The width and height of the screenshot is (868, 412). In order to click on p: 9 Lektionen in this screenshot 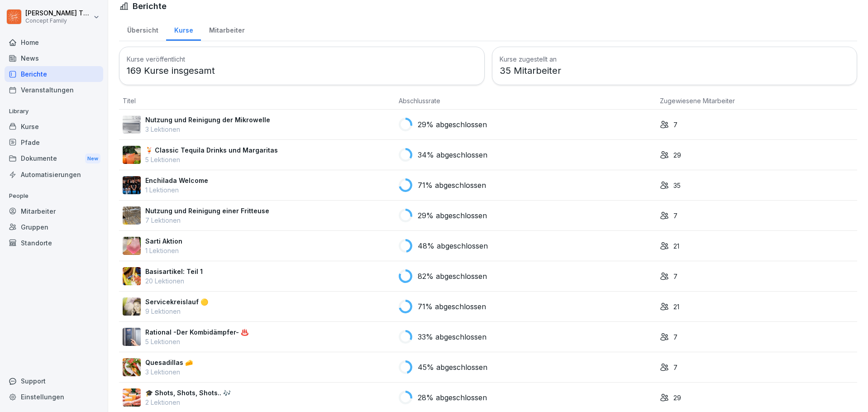, I will do `click(177, 311)`.